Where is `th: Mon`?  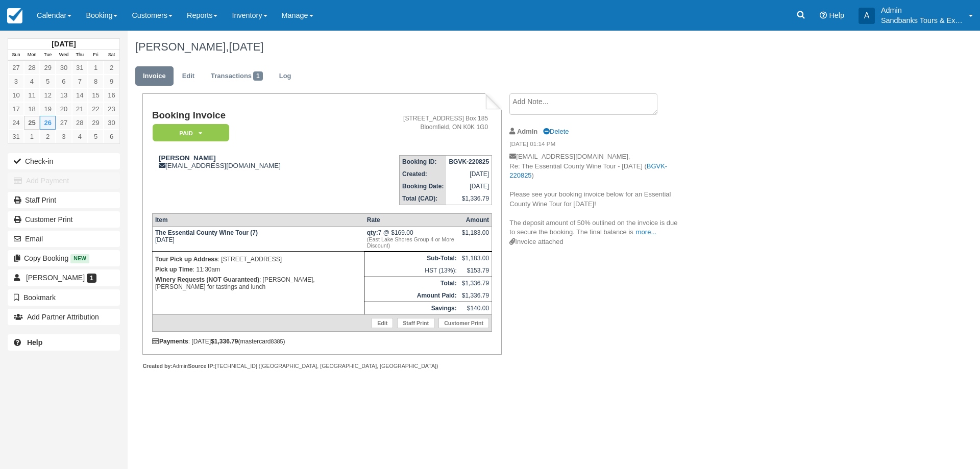 th: Mon is located at coordinates (31, 55).